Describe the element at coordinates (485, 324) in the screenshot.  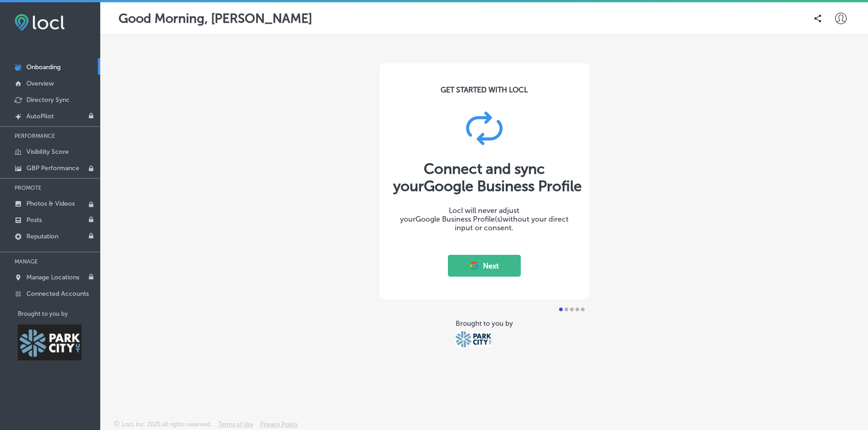
I see `div: Brought to you by` at that location.